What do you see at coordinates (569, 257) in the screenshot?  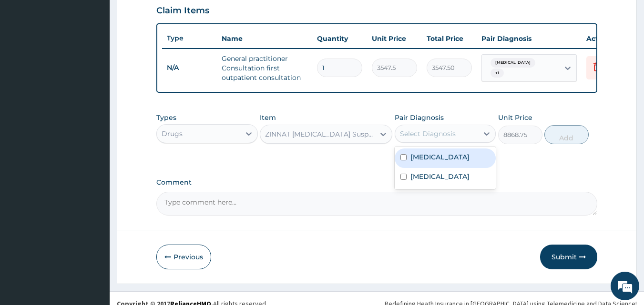 I see `button: Submit` at bounding box center [569, 257].